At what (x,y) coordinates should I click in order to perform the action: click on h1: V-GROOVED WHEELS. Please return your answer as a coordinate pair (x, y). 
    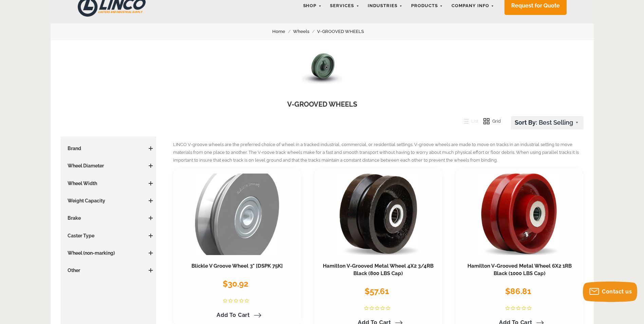
    Looking at the image, I should click on (322, 104).